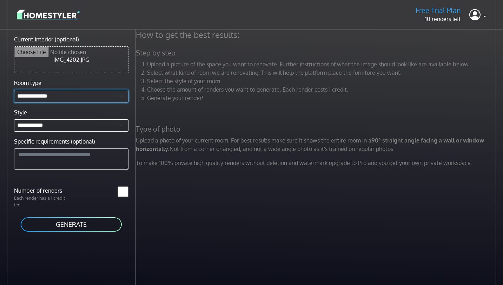 The image size is (503, 285). What do you see at coordinates (71, 225) in the screenshot?
I see `button: GENERATE` at bounding box center [71, 225].